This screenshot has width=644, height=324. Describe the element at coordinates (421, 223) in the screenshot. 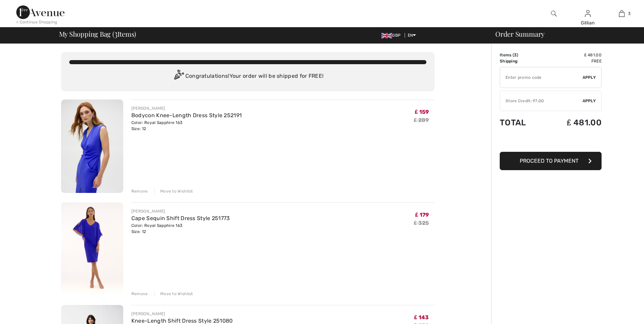

I see `s: ₤ 325` at that location.